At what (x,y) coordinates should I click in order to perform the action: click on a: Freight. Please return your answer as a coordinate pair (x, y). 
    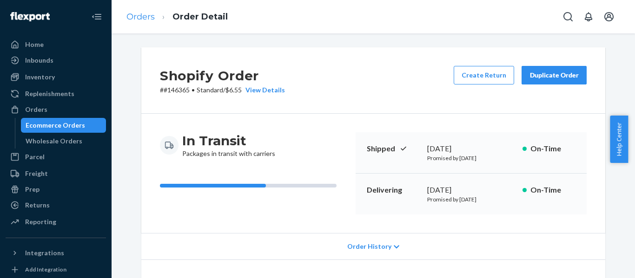
    Looking at the image, I should click on (56, 174).